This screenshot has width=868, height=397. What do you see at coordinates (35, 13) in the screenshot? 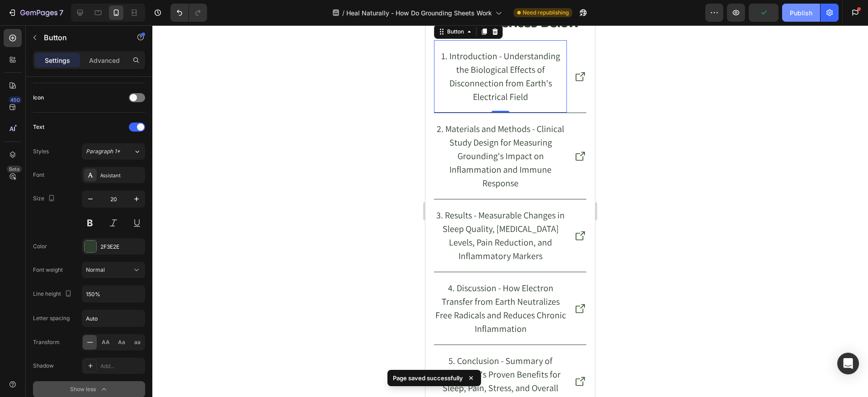
I see `button: 7` at bounding box center [35, 13].